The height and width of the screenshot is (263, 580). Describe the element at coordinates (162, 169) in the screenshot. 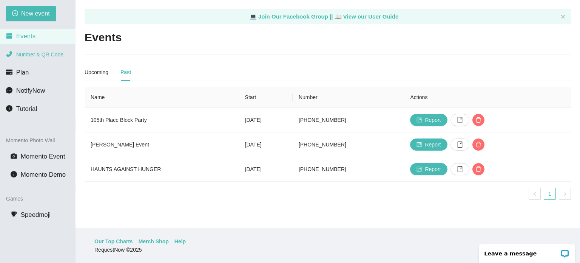

I see `td: HAUNTS AGAINST HUNGER` at that location.